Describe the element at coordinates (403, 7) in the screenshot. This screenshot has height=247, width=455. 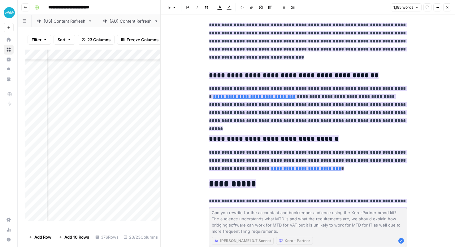
I see `span: 1,185 words` at that location.